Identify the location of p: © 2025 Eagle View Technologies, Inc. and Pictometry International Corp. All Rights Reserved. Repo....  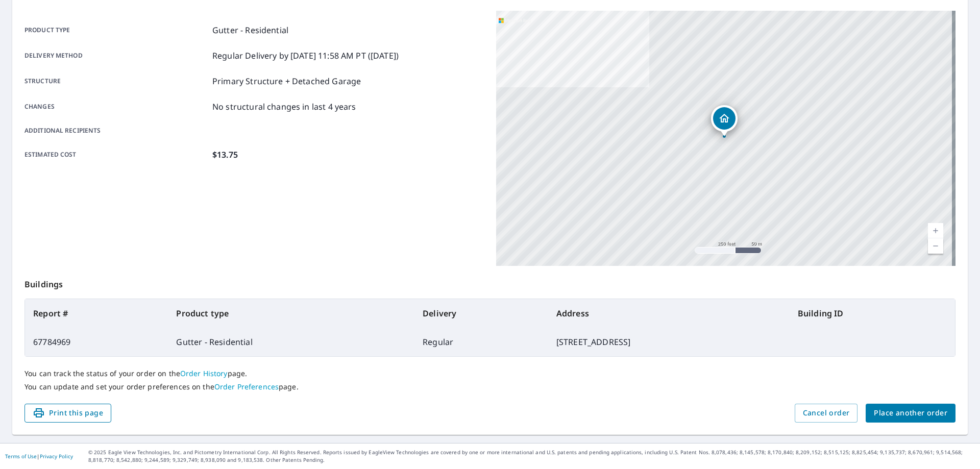
(531, 456).